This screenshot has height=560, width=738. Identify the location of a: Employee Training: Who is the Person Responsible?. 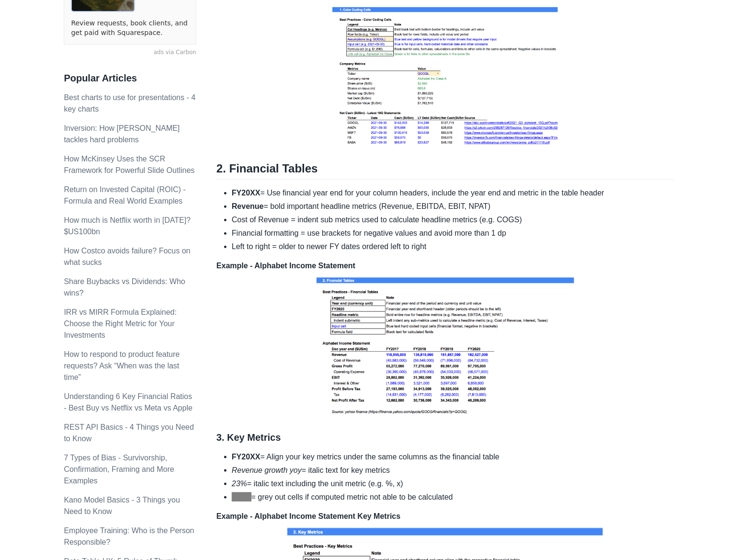
(129, 536).